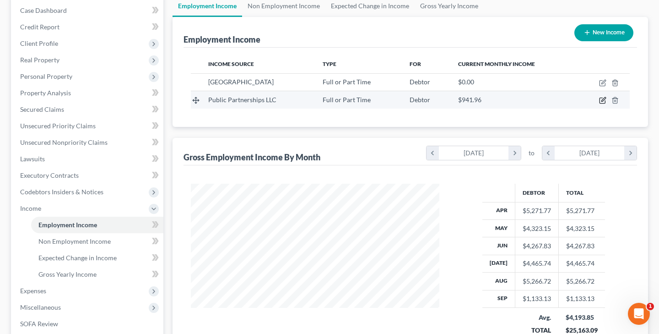 Image resolution: width=659 pixels, height=334 pixels. I want to click on span: Expenses, so click(33, 290).